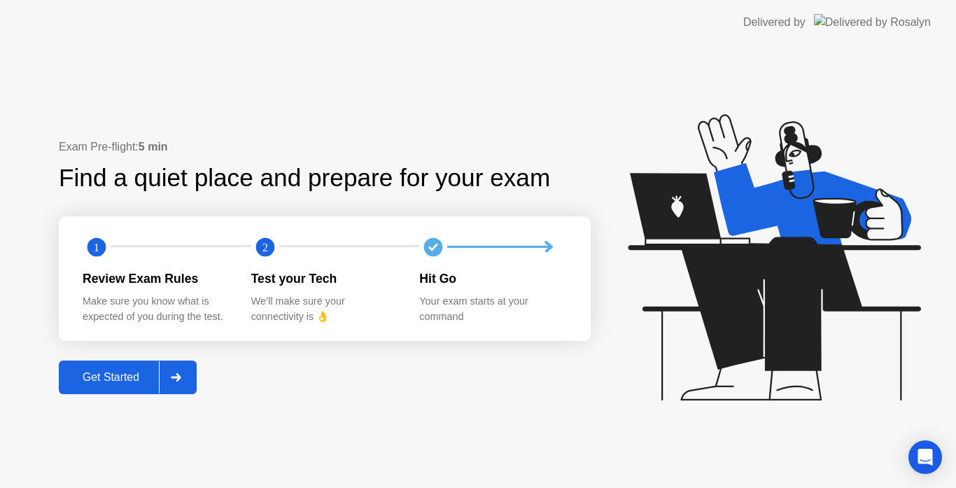 This screenshot has height=488, width=956. I want to click on div: Delivered by, so click(774, 22).